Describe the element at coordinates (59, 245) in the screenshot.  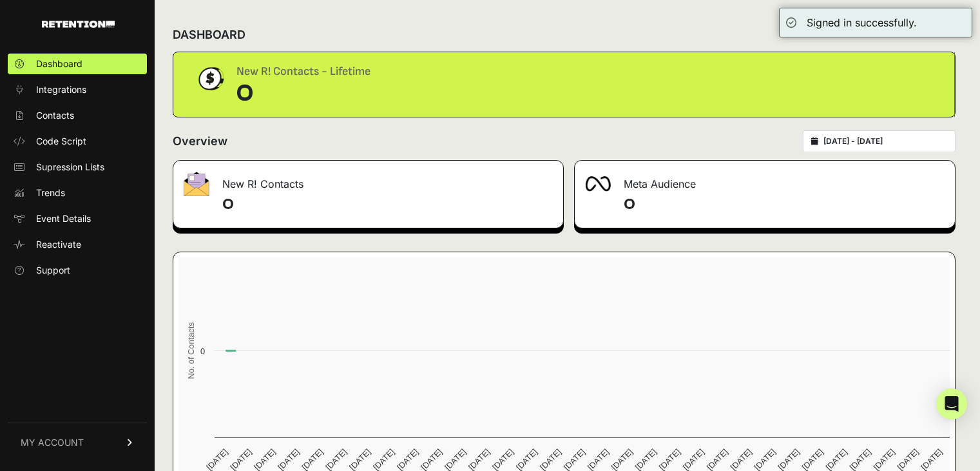
I see `span: Reactivate` at that location.